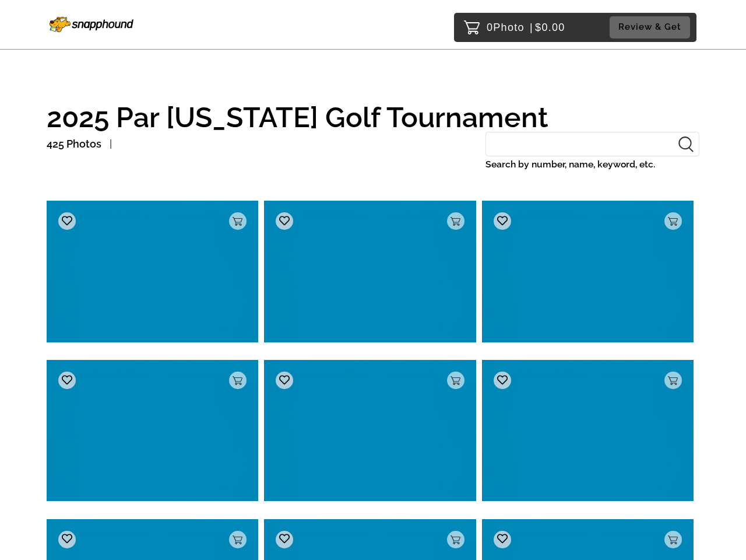 The image size is (746, 560). Describe the element at coordinates (652, 27) in the screenshot. I see `a: Review & Get` at that location.